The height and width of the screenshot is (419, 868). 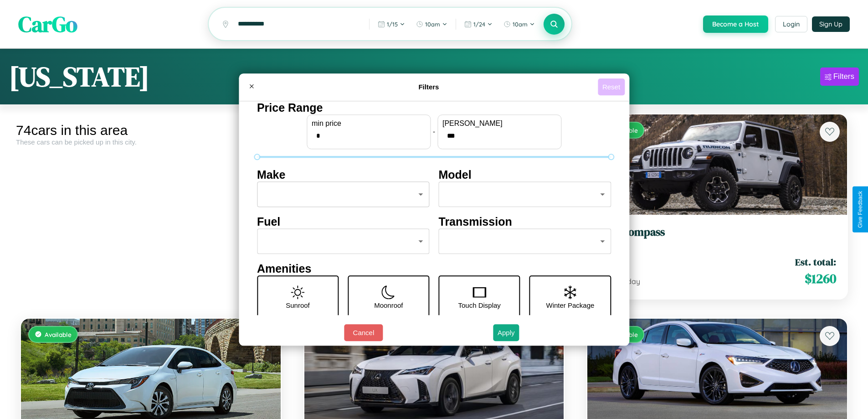 What do you see at coordinates (368, 124) in the screenshot?
I see `label: min price` at bounding box center [368, 124].